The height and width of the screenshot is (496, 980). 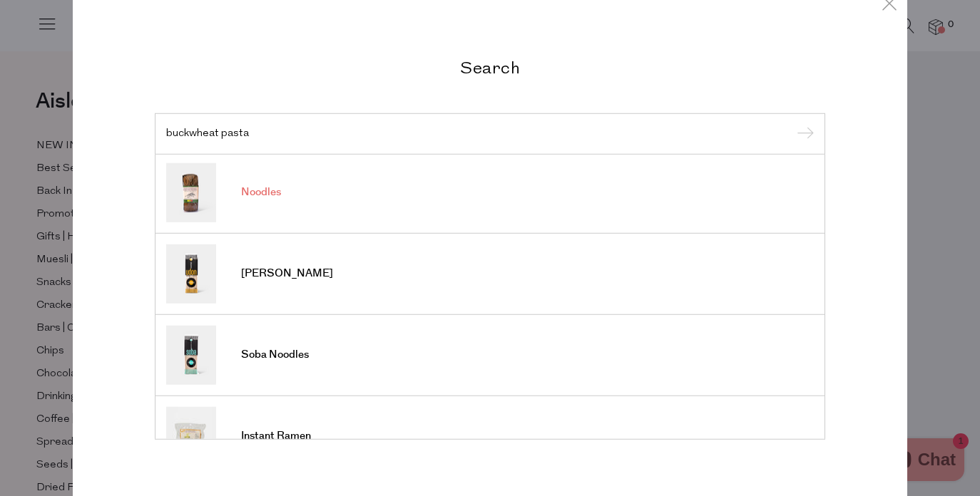 What do you see at coordinates (490, 435) in the screenshot?
I see `a: Instant Ramen` at bounding box center [490, 435].